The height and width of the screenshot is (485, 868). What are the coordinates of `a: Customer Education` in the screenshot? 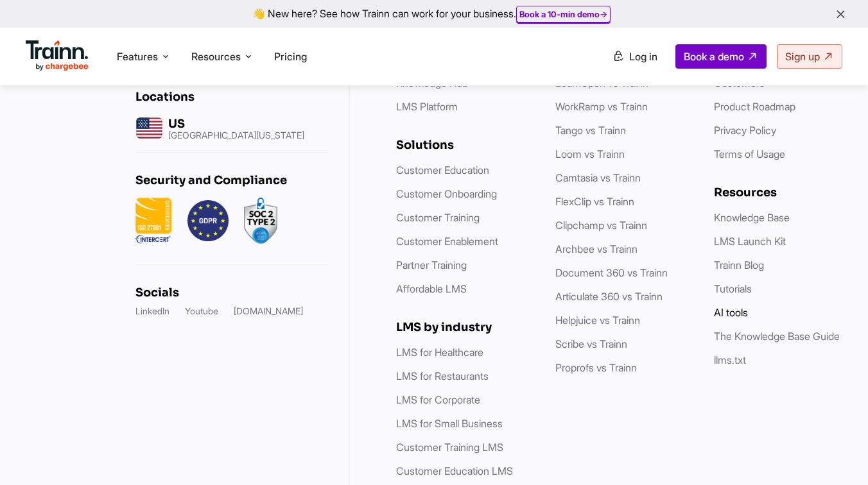 It's located at (442, 170).